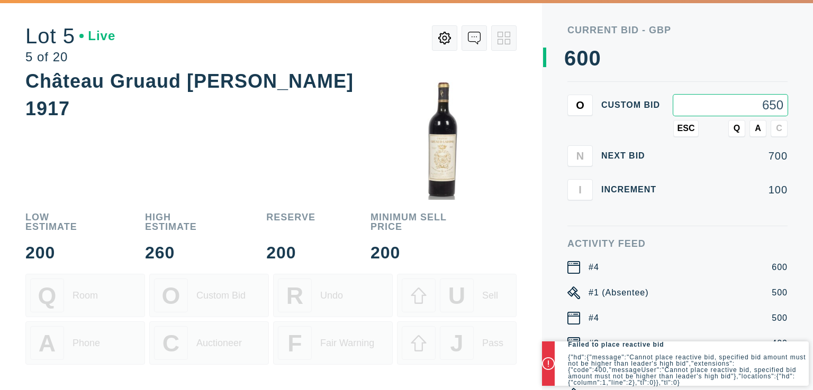 This screenshot has width=813, height=390. I want to click on span: J, so click(457, 343).